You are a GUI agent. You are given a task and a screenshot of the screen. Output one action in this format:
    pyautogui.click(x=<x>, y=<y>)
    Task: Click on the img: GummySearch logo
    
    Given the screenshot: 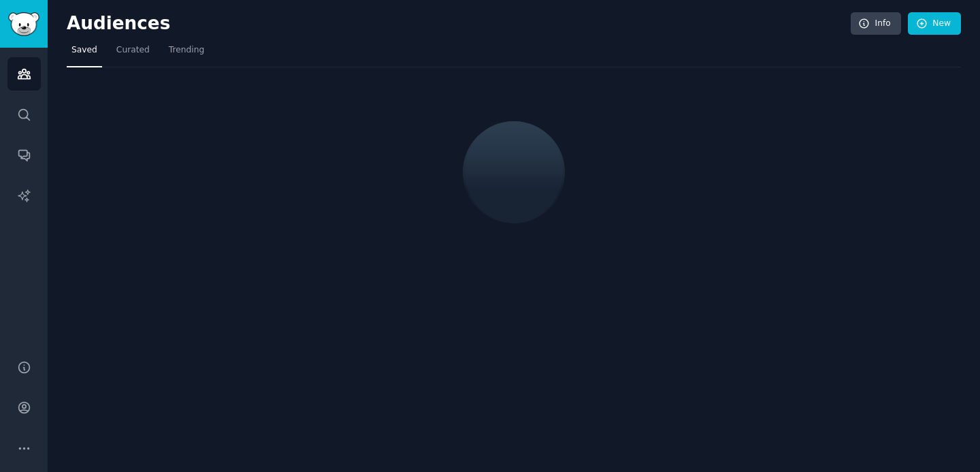 What is the action you would take?
    pyautogui.click(x=23, y=23)
    